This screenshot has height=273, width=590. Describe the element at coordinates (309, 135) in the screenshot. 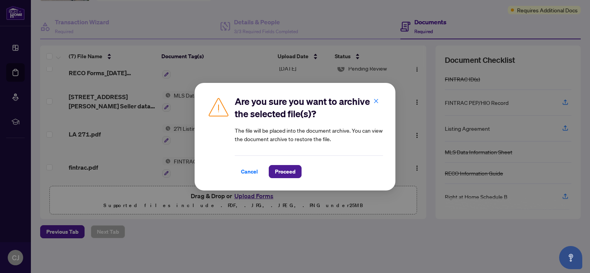

I see `article: The file will be placed into the document archive. You can view the document archive to restore t...` at that location.